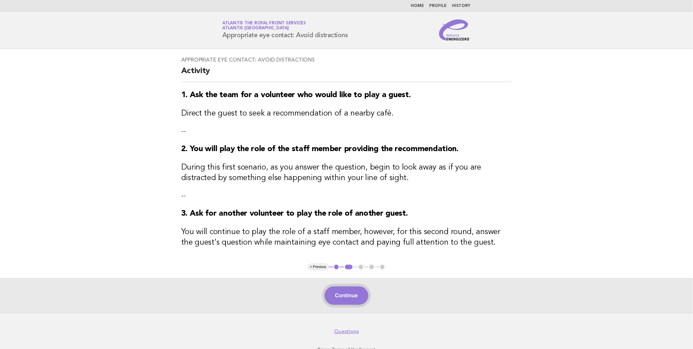 The height and width of the screenshot is (349, 693). What do you see at coordinates (347, 74) in the screenshot?
I see `h2: Activity` at bounding box center [347, 74].